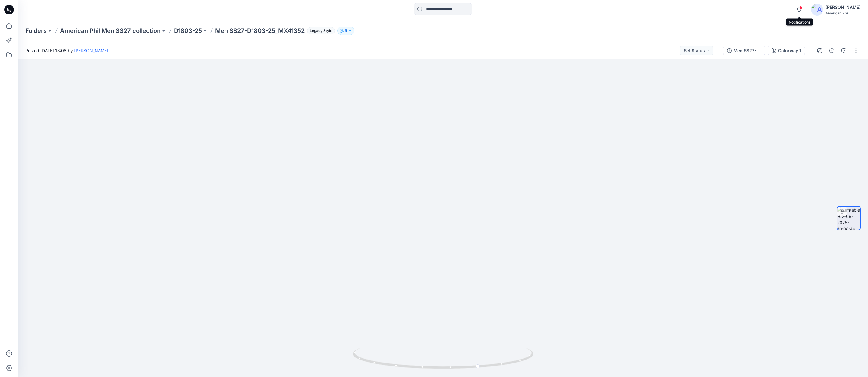  Describe the element at coordinates (321, 30) in the screenshot. I see `span: Legacy Style` at that location.